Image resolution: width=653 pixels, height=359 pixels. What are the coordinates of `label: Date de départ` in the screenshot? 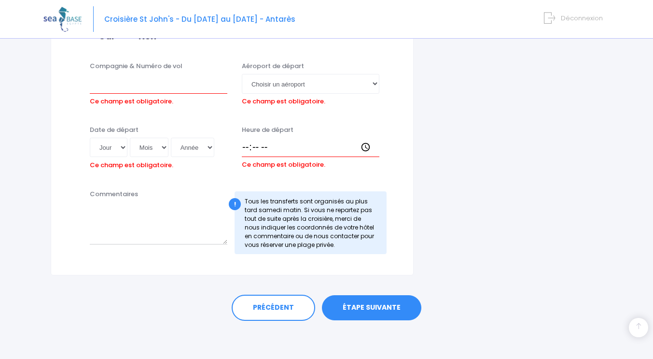 It's located at (114, 130).